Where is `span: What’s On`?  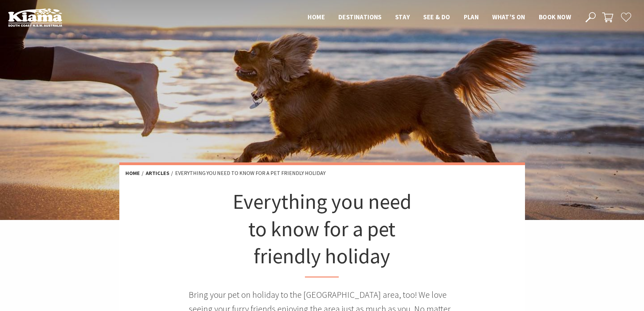
span: What’s On is located at coordinates (509, 17).